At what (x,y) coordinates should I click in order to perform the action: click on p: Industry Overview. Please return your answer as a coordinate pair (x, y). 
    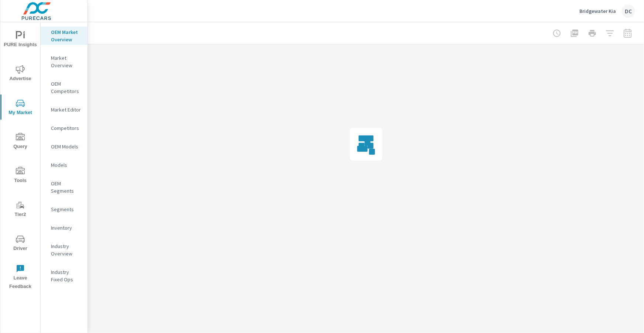
    Looking at the image, I should click on (66, 250).